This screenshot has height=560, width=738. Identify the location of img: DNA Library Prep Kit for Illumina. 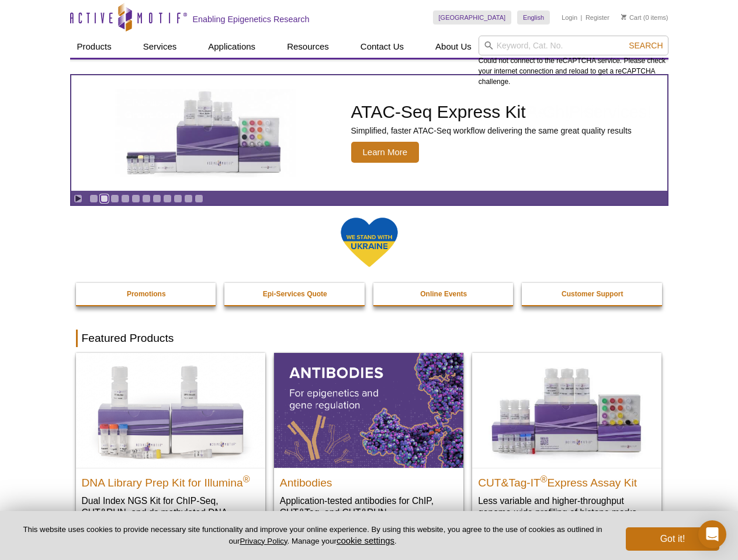
(170, 410).